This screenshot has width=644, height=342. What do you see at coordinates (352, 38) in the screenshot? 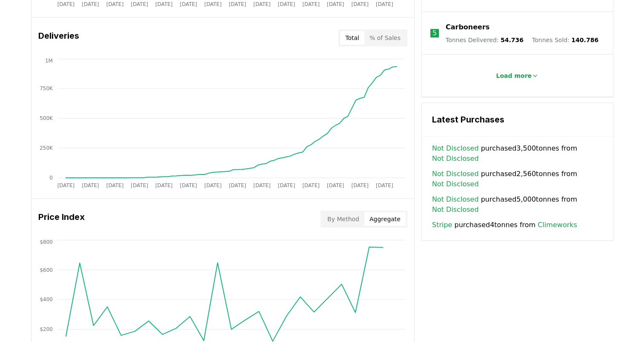
I see `button: Total` at bounding box center [352, 38].